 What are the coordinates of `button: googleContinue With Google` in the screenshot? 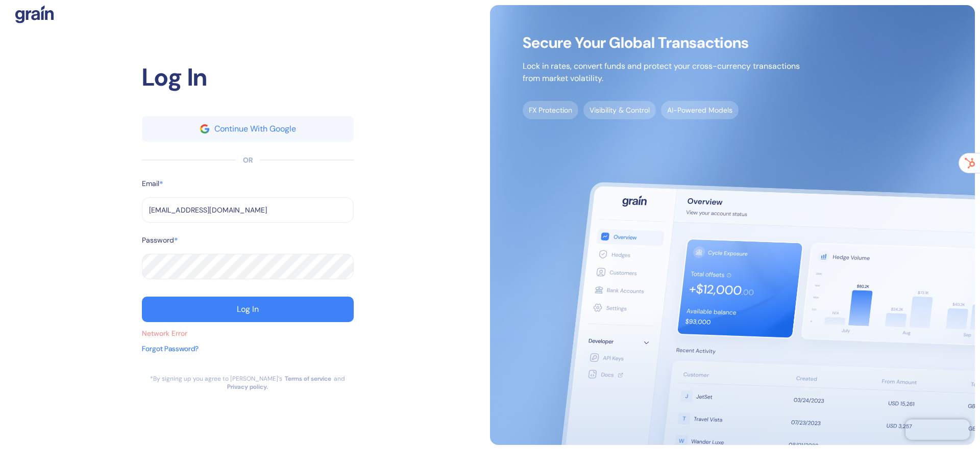 It's located at (247, 129).